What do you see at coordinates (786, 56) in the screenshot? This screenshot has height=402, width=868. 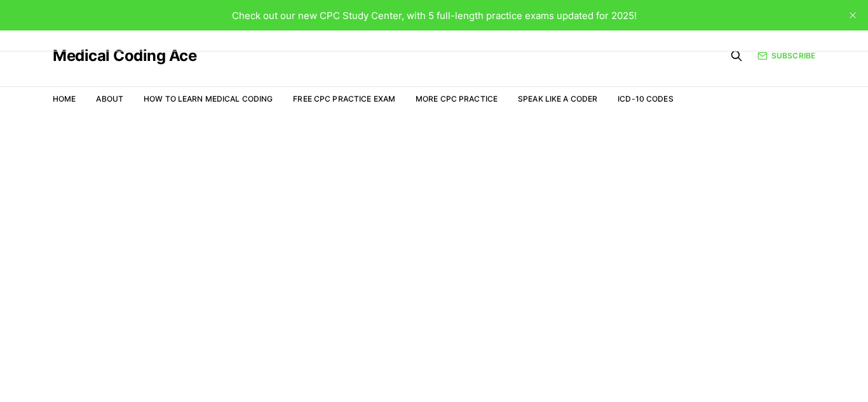 I see `a: Subscribe` at bounding box center [786, 56].